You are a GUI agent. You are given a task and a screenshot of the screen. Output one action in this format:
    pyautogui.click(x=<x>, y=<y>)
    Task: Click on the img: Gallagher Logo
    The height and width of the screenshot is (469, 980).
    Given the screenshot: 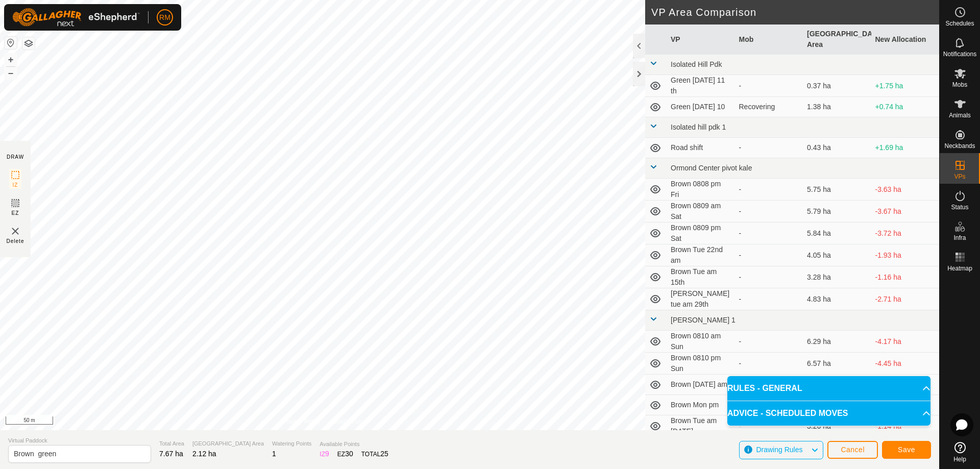 What is the action you would take?
    pyautogui.click(x=76, y=17)
    